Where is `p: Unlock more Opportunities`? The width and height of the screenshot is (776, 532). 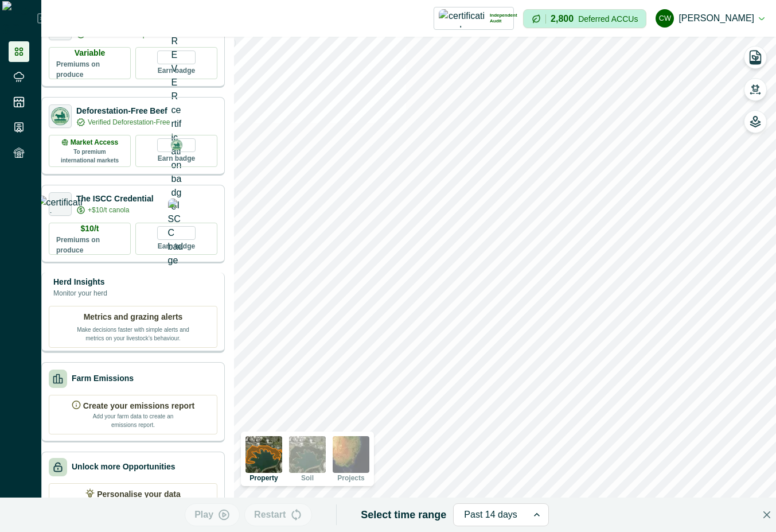
p: Unlock more Opportunities is located at coordinates (124, 466).